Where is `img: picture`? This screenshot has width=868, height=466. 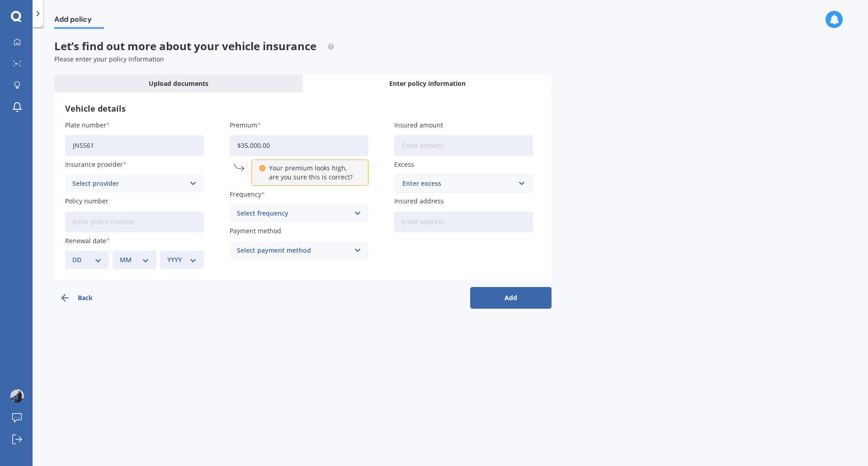
img: picture is located at coordinates (17, 396).